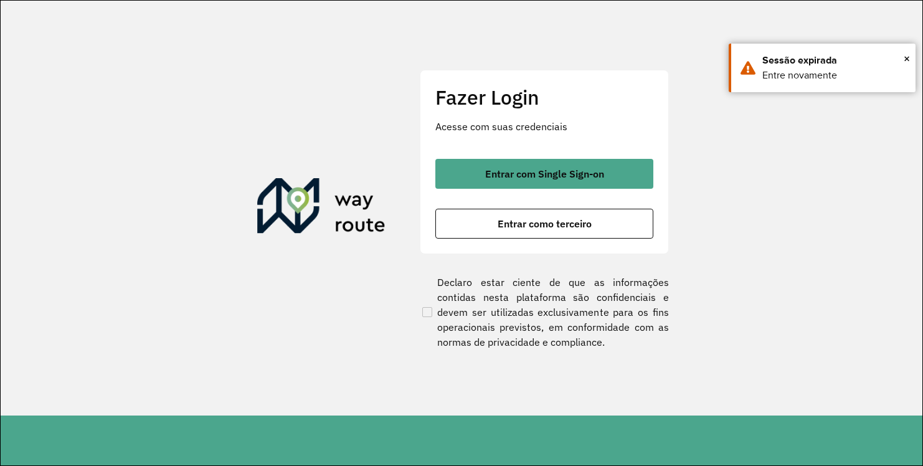 The image size is (923, 466). What do you see at coordinates (544, 97) in the screenshot?
I see `h2: Fazer Login` at bounding box center [544, 97].